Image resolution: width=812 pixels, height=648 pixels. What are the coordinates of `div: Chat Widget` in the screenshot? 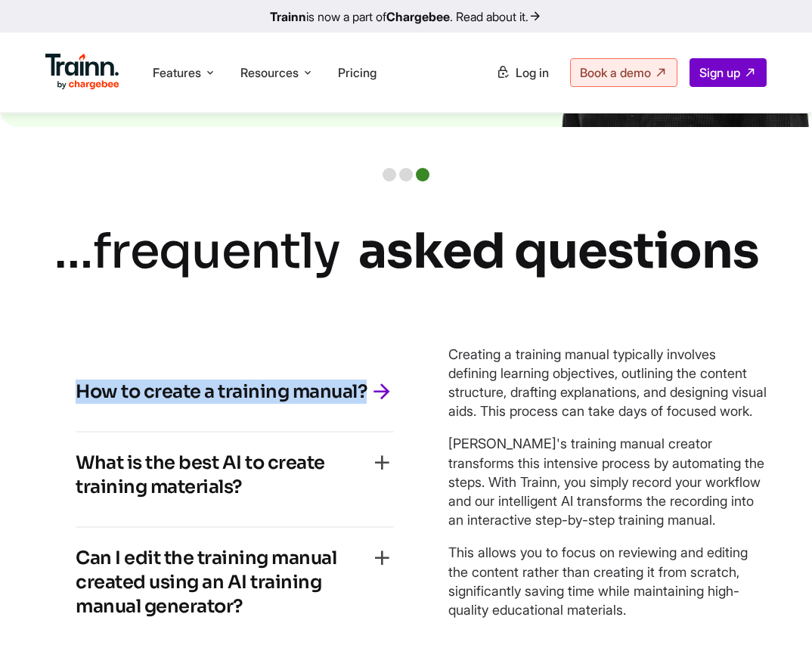 It's located at (775, 612).